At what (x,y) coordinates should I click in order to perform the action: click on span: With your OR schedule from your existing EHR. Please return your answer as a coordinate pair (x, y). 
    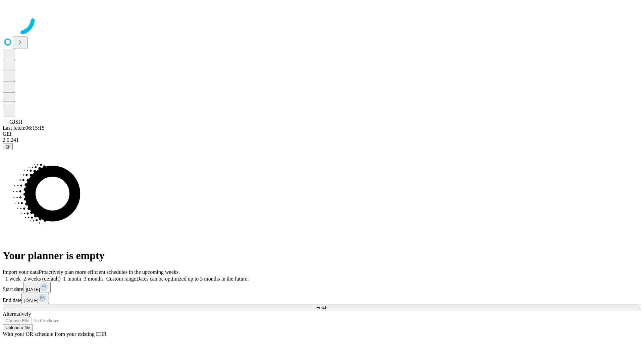
    Looking at the image, I should click on (55, 334).